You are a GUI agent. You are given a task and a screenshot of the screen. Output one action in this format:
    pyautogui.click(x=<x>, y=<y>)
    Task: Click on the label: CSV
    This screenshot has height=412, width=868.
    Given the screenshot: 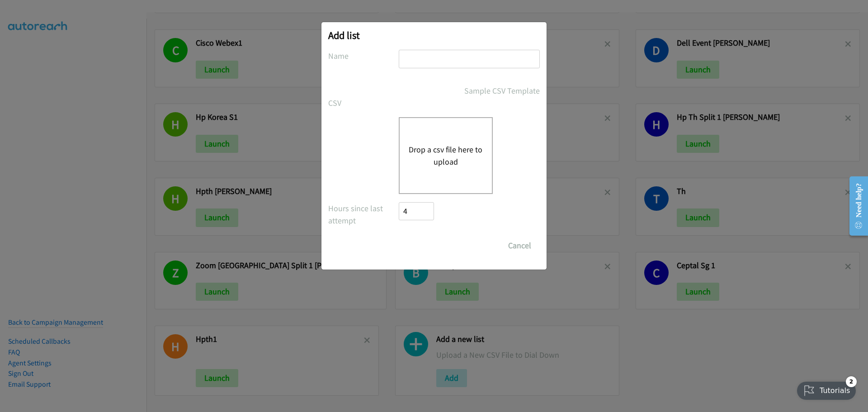 What is the action you would take?
    pyautogui.click(x=363, y=103)
    